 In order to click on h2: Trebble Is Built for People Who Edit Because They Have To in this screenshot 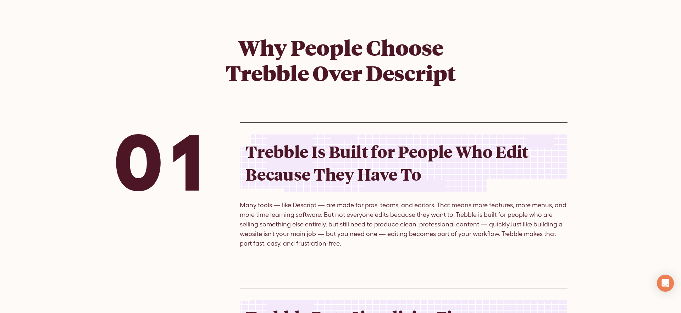, I will do `click(404, 163)`.